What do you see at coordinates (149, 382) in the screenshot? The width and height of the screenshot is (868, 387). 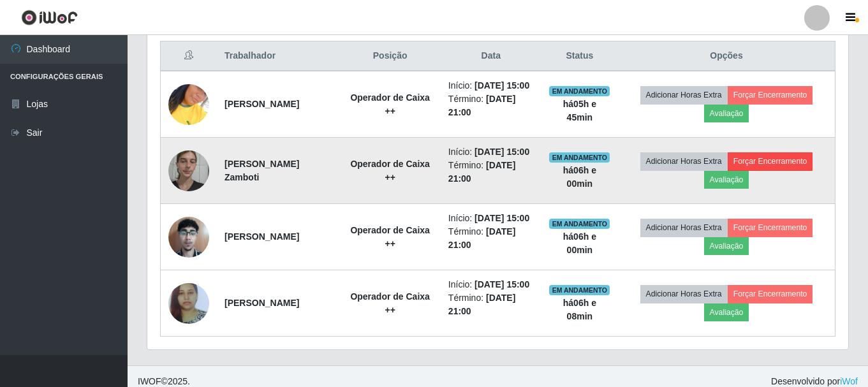 I see `span: IWOF` at bounding box center [149, 382].